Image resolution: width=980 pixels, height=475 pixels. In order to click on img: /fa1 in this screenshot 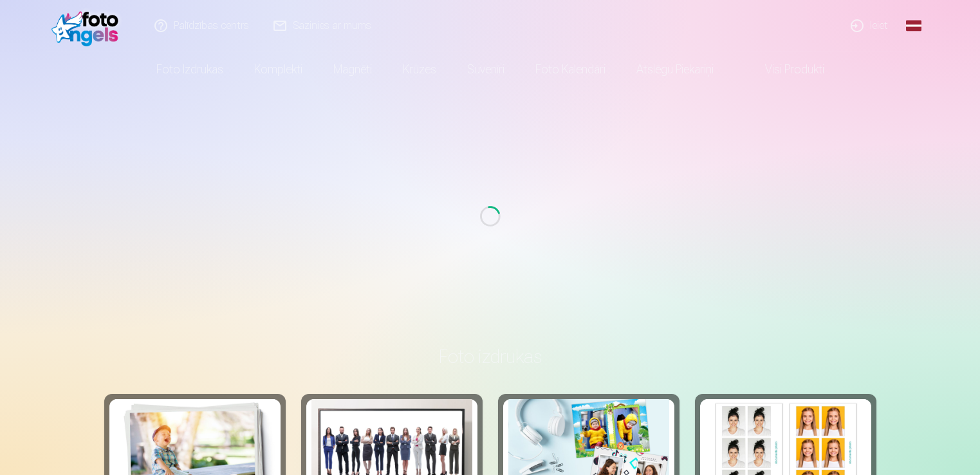, I will do `click(88, 26)`.